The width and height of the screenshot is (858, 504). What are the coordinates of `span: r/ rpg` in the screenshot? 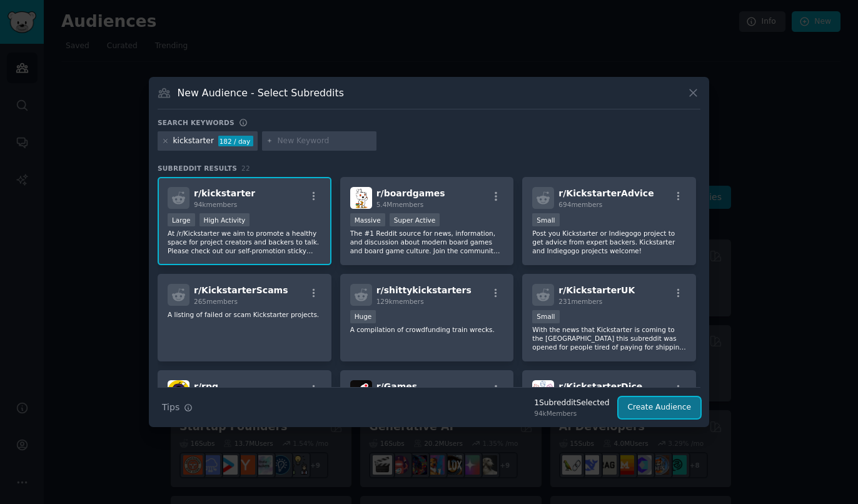 It's located at (206, 387).